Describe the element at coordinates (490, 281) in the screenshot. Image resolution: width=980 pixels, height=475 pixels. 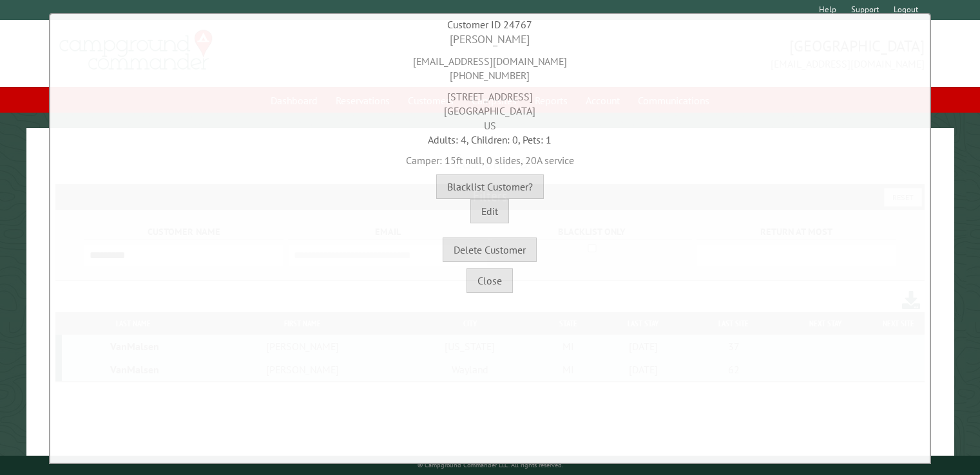
I see `button: Close` at that location.